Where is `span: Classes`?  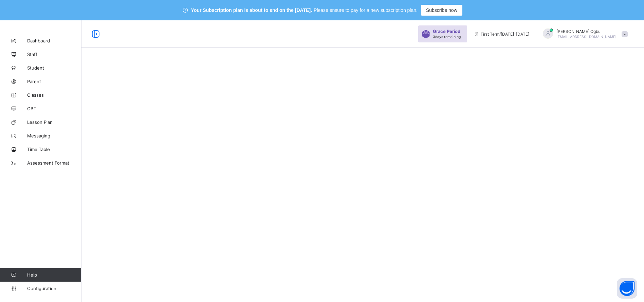
span: Classes is located at coordinates (54, 95).